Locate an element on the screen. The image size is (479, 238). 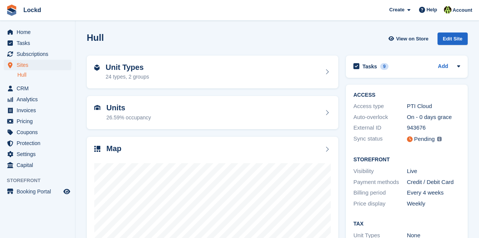
a: Units 26.59% occupancy is located at coordinates (212, 112).